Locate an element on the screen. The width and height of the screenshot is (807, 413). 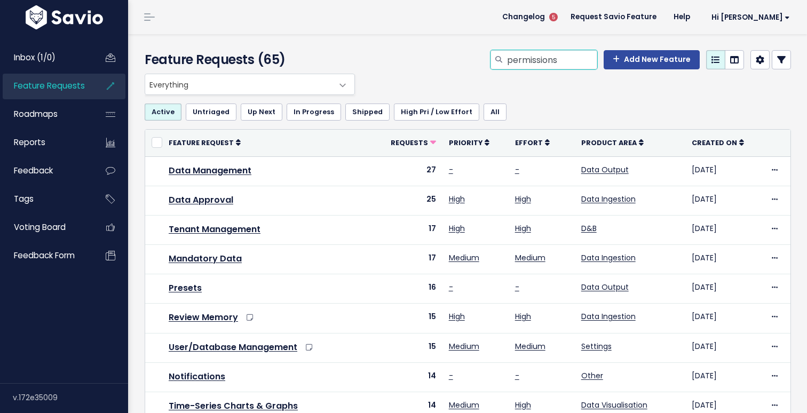
ul: Filter feature requests is located at coordinates (467, 112).